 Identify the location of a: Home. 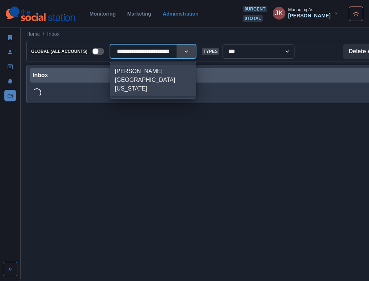
(33, 34).